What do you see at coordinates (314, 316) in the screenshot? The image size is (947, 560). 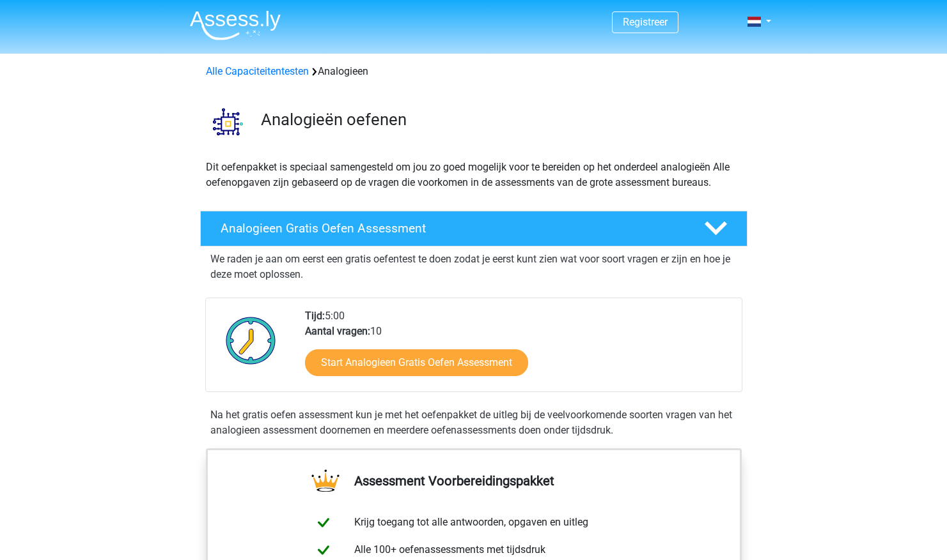 I see `b: Tijd:` at bounding box center [314, 316].